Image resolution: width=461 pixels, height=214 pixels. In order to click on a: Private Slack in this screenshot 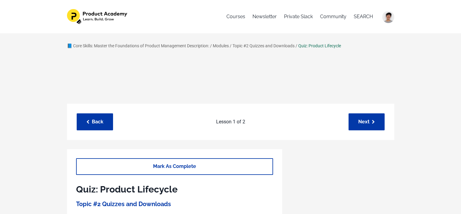, I will do `click(298, 17)`.